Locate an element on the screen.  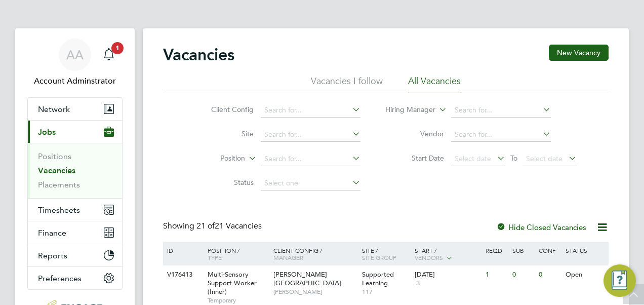
input: Select one is located at coordinates (310, 183).